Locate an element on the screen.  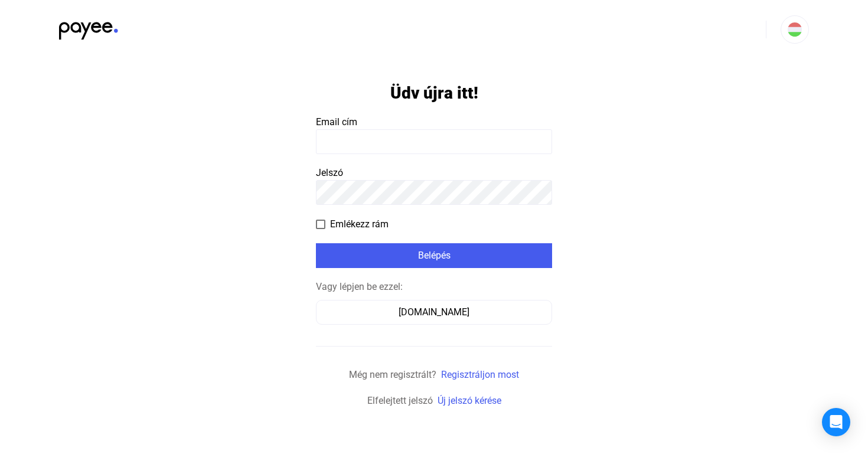
div: Open Intercom Messenger is located at coordinates (836, 422).